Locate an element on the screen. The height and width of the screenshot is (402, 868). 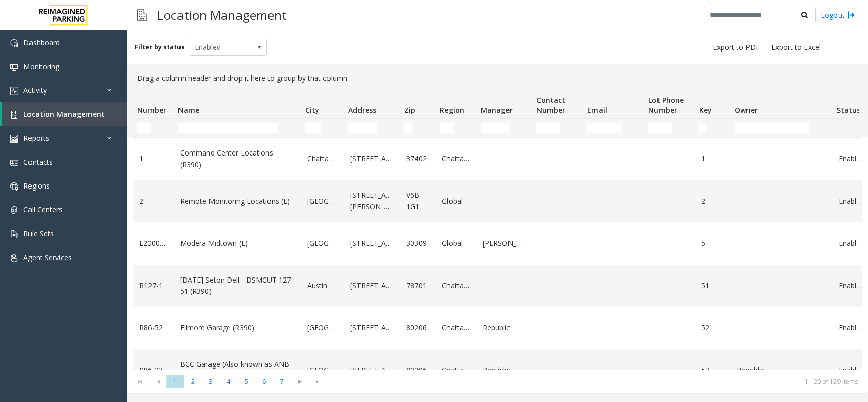
input: City Filter is located at coordinates (313, 128).